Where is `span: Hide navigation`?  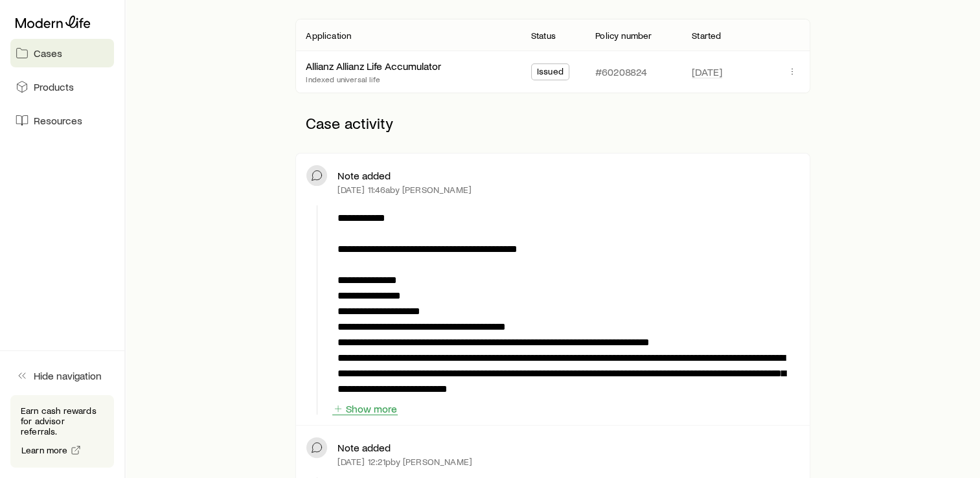
span: Hide navigation is located at coordinates (67, 376).